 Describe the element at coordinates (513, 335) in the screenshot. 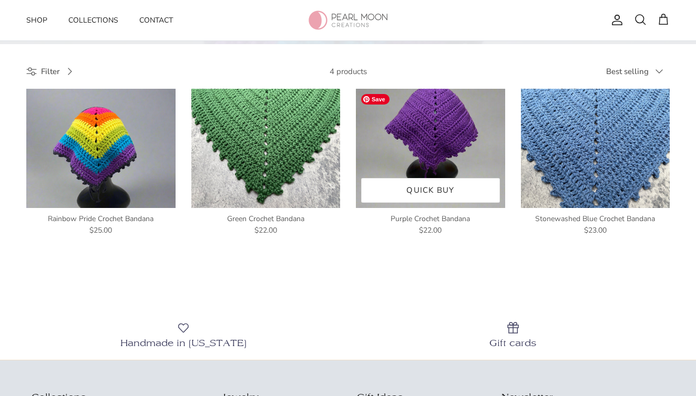

I see `a: Gift cards` at that location.